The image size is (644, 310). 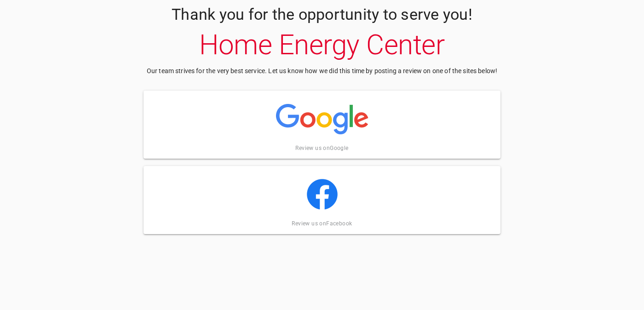 I want to click on a: Review us on Facebook, so click(x=322, y=224).